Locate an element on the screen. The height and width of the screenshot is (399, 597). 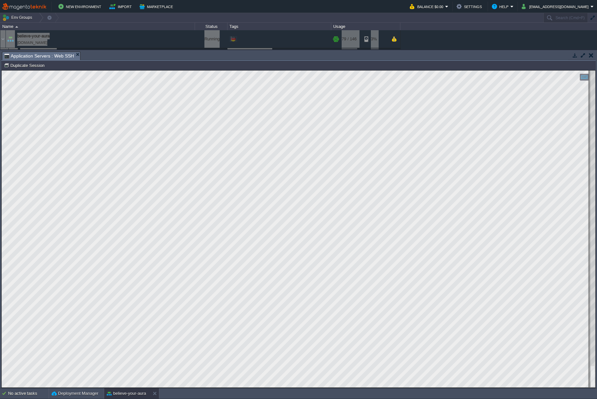
div: Name is located at coordinates (98, 26).